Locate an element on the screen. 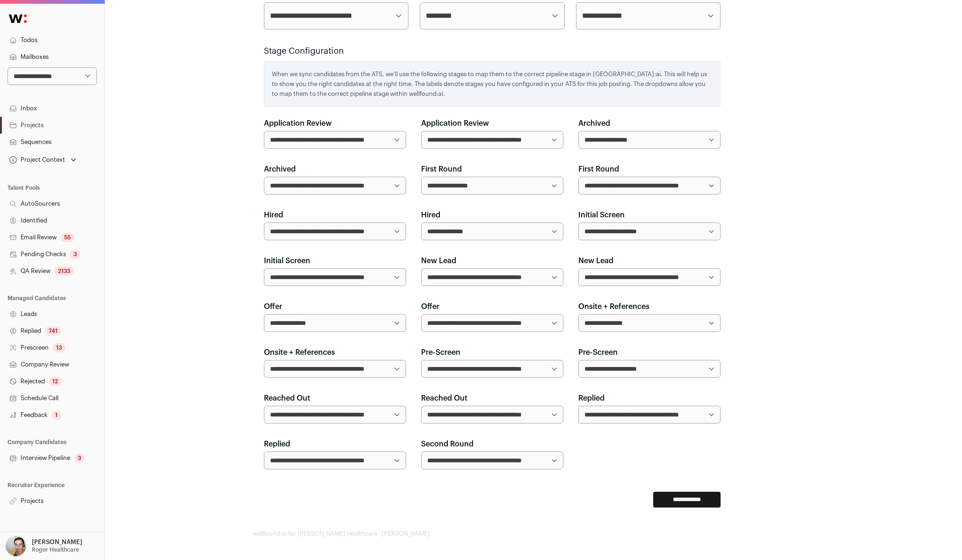  img: Wellfound is located at coordinates (18, 18).